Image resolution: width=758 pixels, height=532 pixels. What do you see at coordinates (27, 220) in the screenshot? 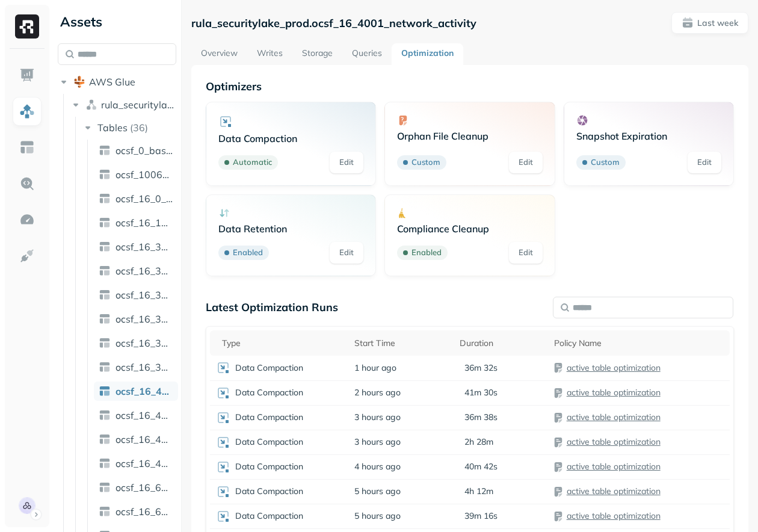
I see `img: Optimization` at bounding box center [27, 220].